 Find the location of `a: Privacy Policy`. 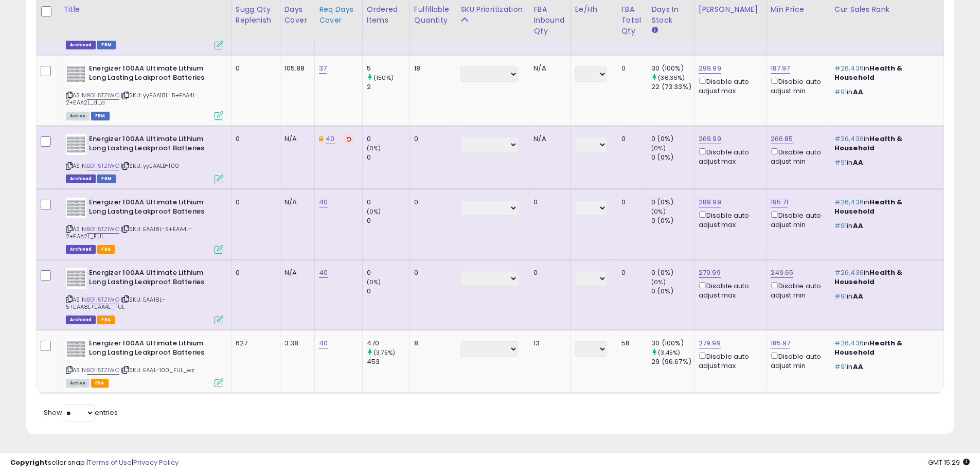

a: Privacy Policy is located at coordinates (156, 462).